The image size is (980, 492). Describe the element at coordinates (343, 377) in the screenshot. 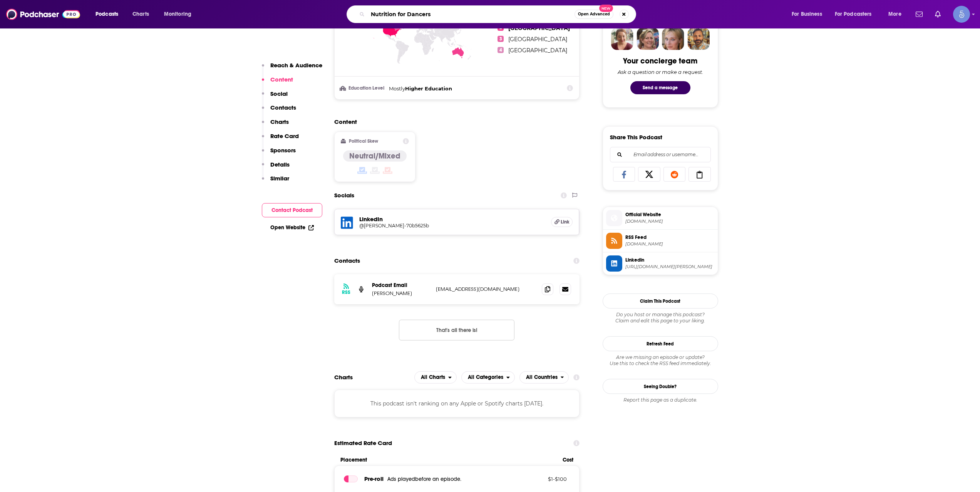

I see `h2: Charts` at that location.